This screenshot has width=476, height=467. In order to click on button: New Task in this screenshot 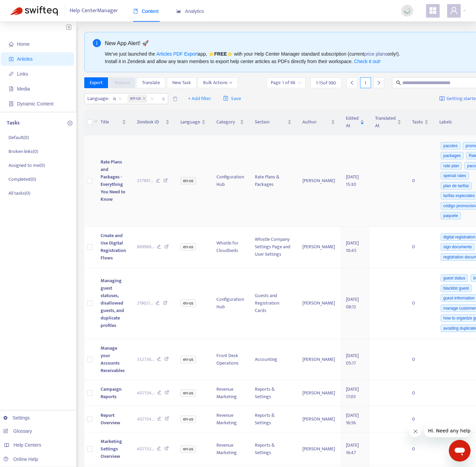, I will do `click(181, 83)`.